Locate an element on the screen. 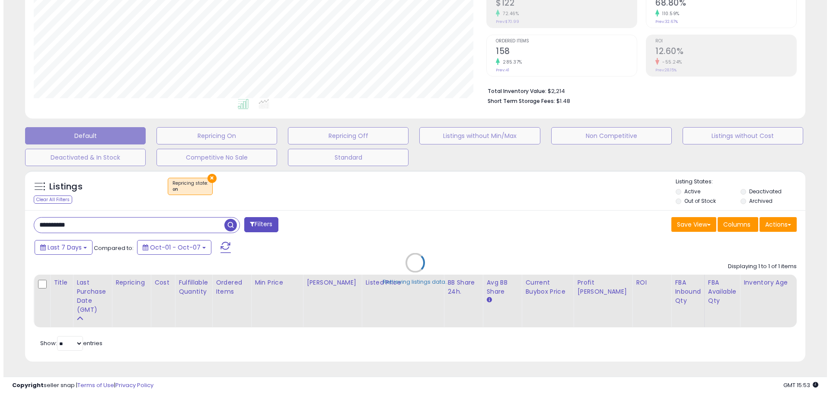  small: Prev: 28.15% is located at coordinates (662, 70).